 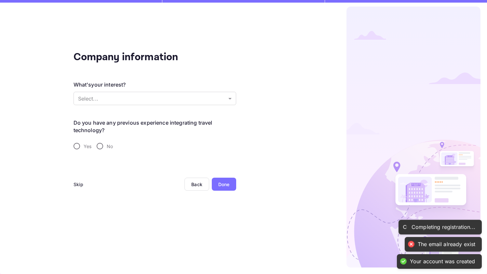 What do you see at coordinates (224, 184) in the screenshot?
I see `div: Done` at bounding box center [224, 184].